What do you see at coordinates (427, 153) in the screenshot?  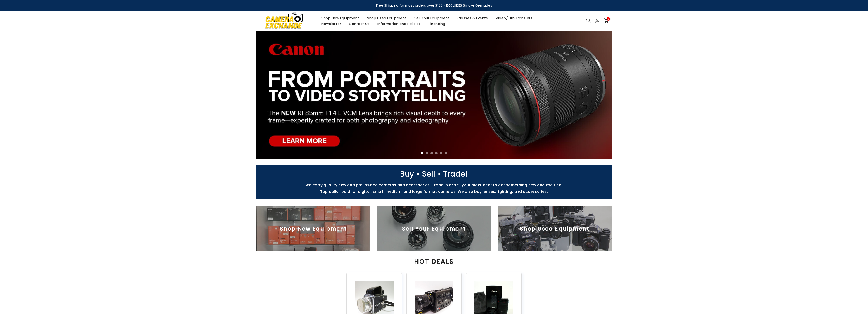 I see `li: Page dot 2` at bounding box center [427, 153].